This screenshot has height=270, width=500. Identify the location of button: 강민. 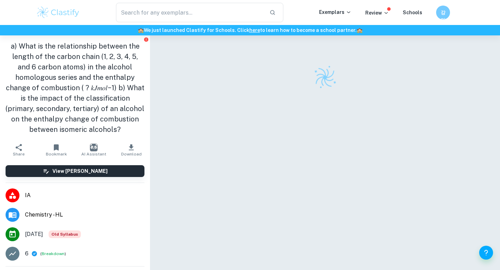
(443, 13).